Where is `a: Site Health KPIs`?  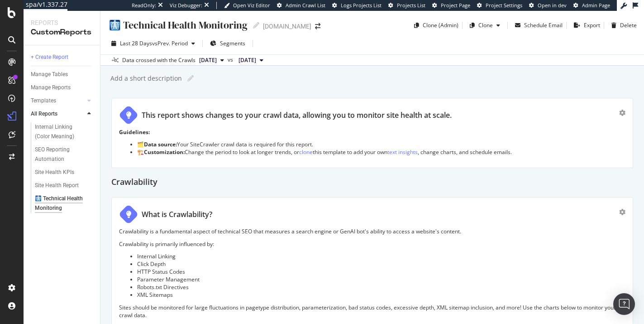 a: Site Health KPIs is located at coordinates (64, 172).